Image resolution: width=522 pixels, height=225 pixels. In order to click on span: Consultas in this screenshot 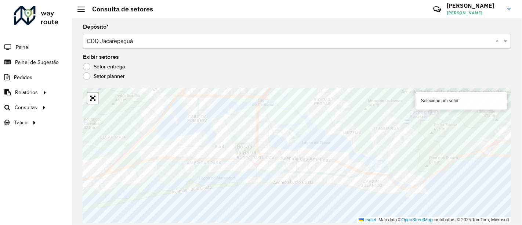, I will do `click(26, 107)`.